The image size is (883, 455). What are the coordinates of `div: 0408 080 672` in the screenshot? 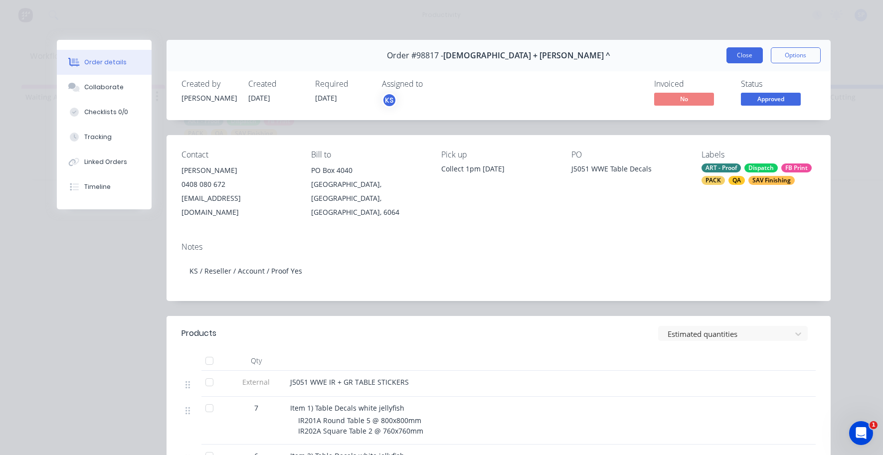 It's located at (238, 184).